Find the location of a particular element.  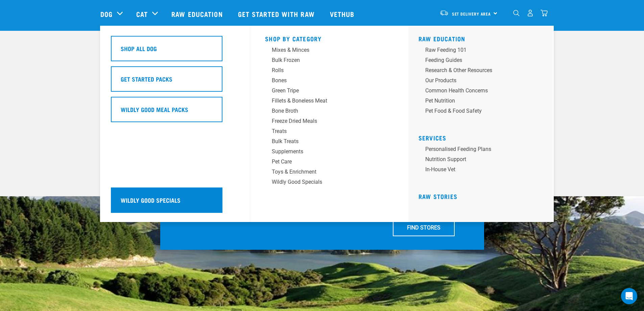

h5: Wildly Good Meal Packs is located at coordinates (155, 109).